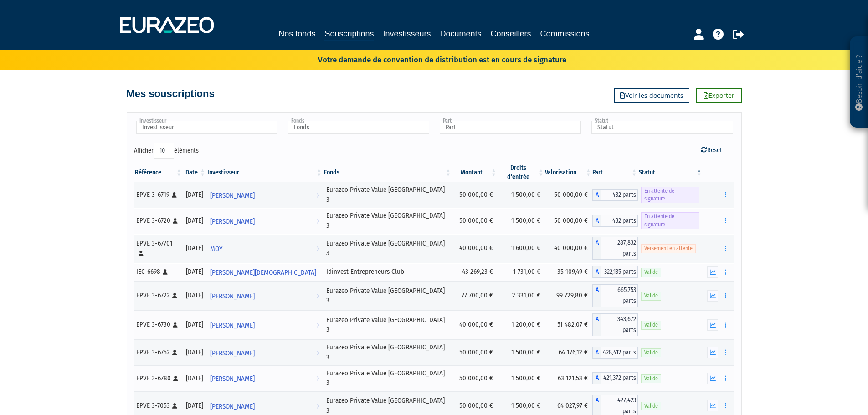 This screenshot has width=868, height=415. What do you see at coordinates (158, 221) in the screenshot?
I see `div: EPVE 3-6720` at bounding box center [158, 221].